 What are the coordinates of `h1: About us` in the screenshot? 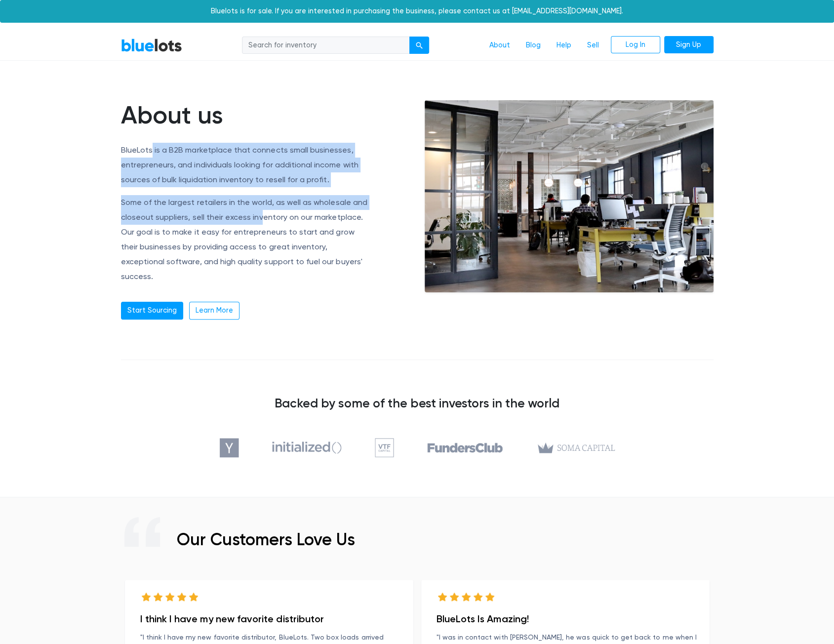 It's located at (246, 115).